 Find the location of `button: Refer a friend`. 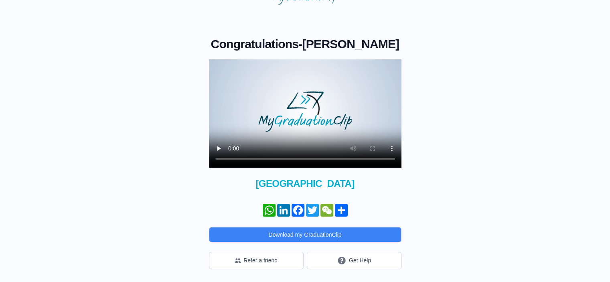

button: Refer a friend is located at coordinates (256, 260).